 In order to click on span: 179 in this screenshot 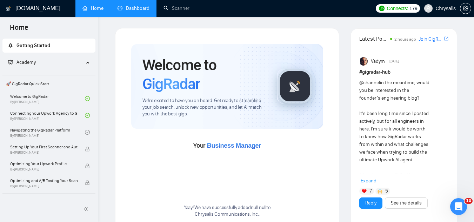, I will do `click(413, 8)`.